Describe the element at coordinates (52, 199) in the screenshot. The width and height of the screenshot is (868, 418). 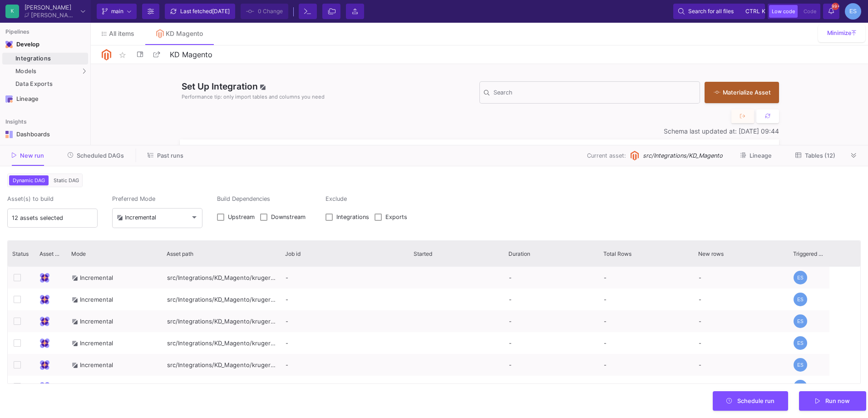
I see `span: Asset(s) to build` at that location.